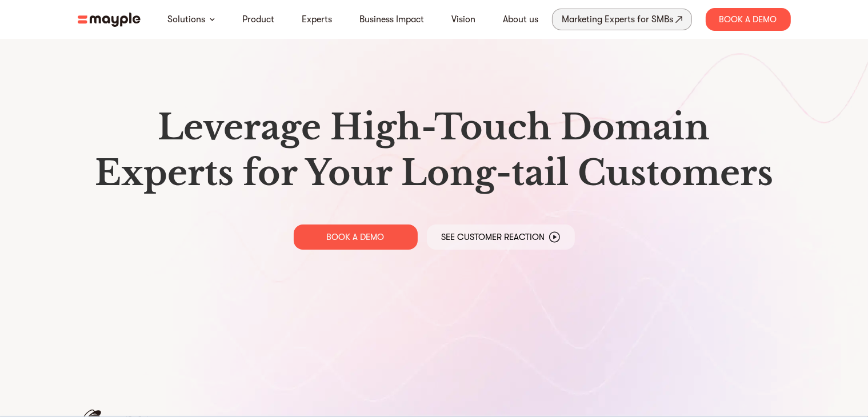  What do you see at coordinates (356, 237) in the screenshot?
I see `a: BOOK A DEMO` at bounding box center [356, 237].